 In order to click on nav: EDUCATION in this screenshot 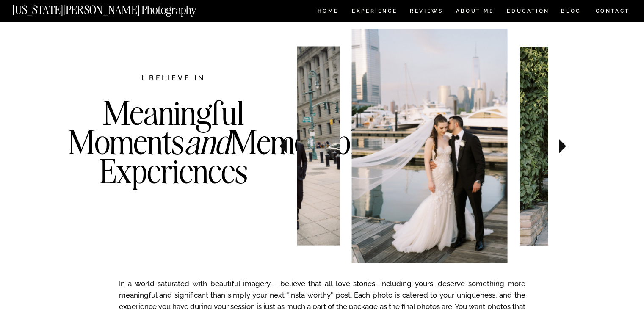, I will do `click(528, 12)`.